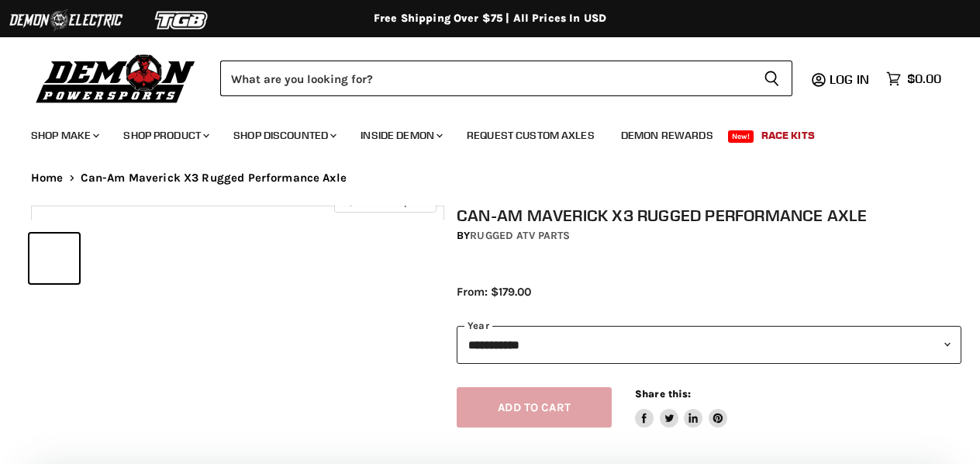 Image resolution: width=980 pixels, height=464 pixels. What do you see at coordinates (709, 215) in the screenshot?
I see `h1: Can-Am Maverick X3 Rugged Performance Axle` at bounding box center [709, 215].